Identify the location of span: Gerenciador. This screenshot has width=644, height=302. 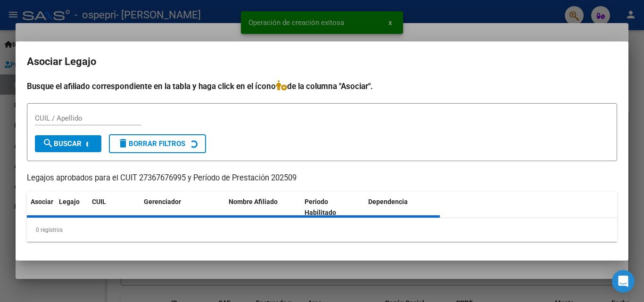
(162, 201).